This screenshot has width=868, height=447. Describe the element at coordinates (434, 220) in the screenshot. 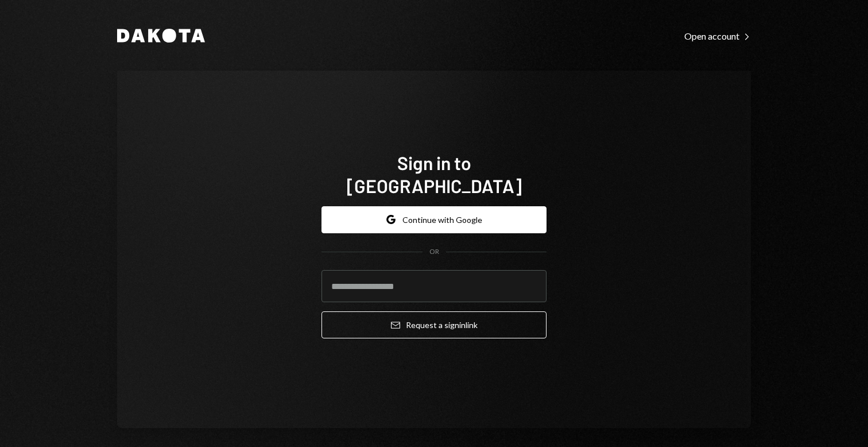

I see `button: Continue with Google` at that location.